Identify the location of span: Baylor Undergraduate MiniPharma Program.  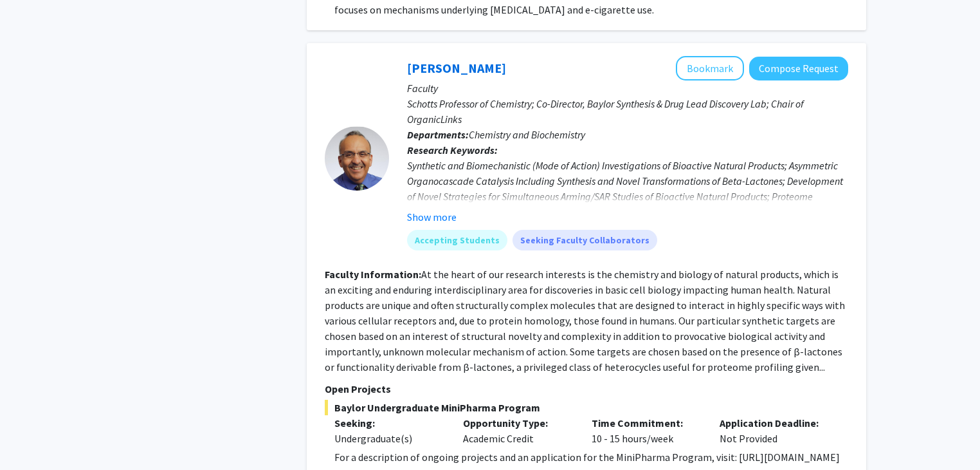
(586, 408).